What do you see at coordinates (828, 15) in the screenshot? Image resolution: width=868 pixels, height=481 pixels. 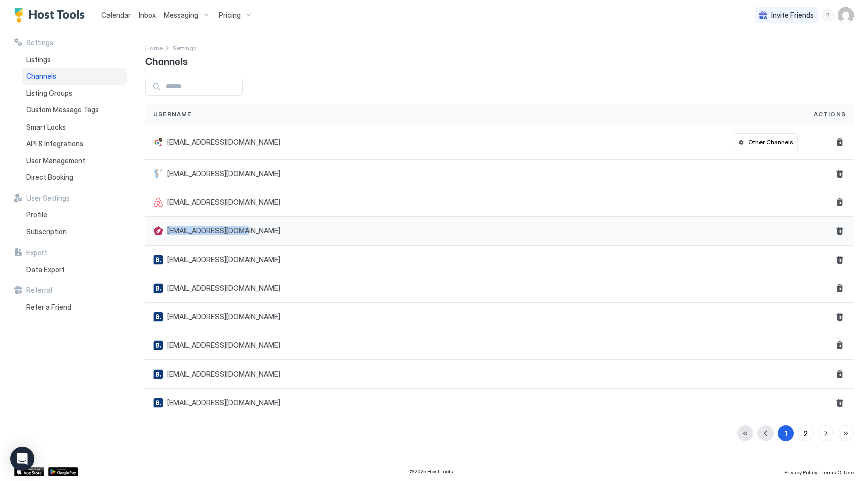 I see `div: menu` at bounding box center [828, 15].